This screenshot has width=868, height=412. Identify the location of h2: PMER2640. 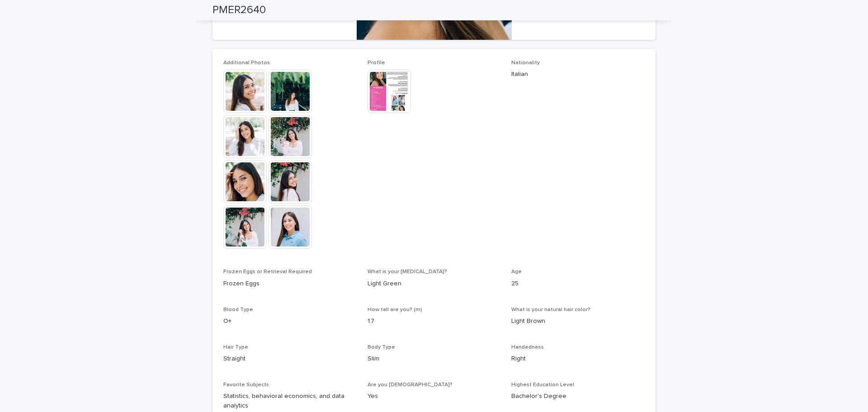
(239, 10).